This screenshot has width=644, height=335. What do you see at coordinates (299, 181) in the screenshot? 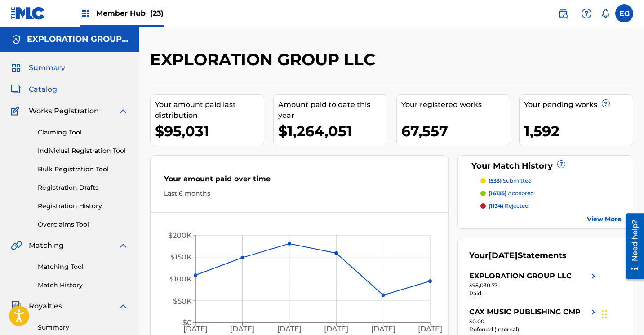
I see `div: Your amount paid over time` at bounding box center [299, 181].